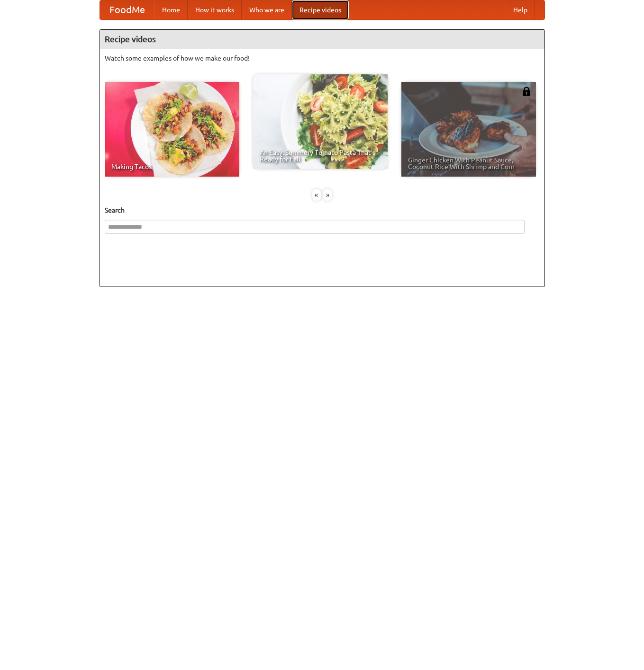  Describe the element at coordinates (320, 121) in the screenshot. I see `a: An Easy, Summery Tomato Pasta That's Ready for Fall` at that location.